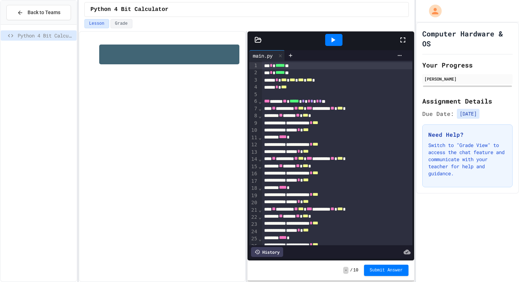 This screenshot has height=282, width=519. Describe the element at coordinates (39, 12) in the screenshot. I see `button: Back to Teams` at that location.